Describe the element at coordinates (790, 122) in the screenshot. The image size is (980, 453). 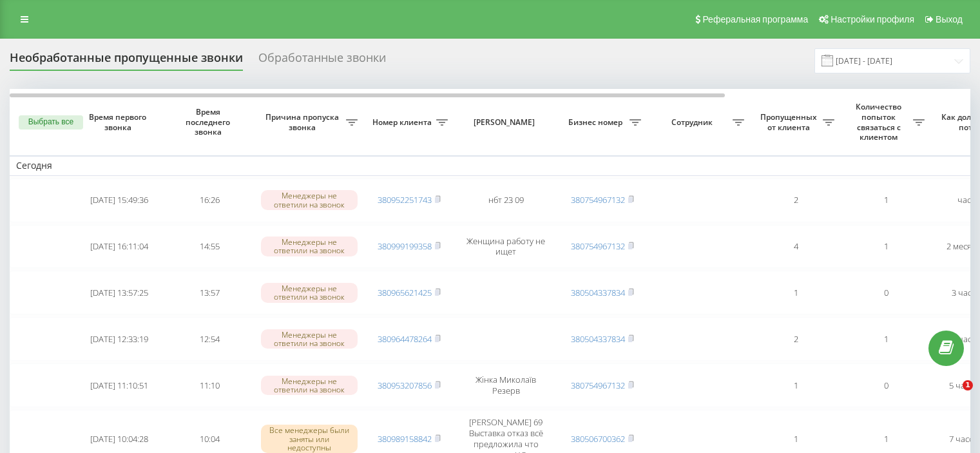
I see `span: Пропущенных от клиента` at that location.